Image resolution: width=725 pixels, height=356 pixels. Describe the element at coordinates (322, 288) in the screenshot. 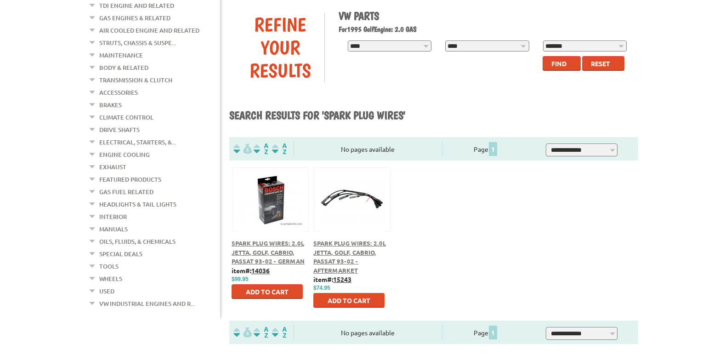

I see `span: $74.95` at that location.